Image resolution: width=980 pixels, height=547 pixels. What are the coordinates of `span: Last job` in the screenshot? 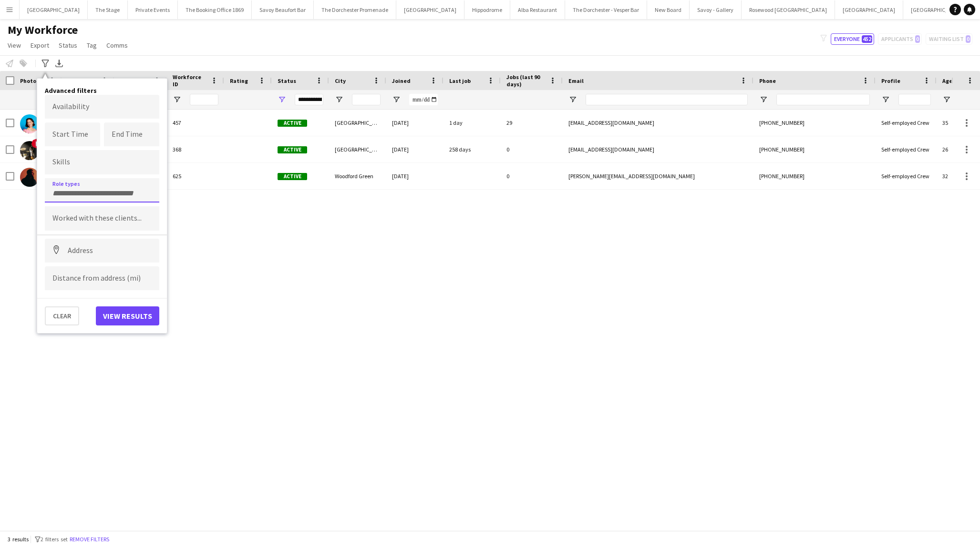 It's located at (460, 81).